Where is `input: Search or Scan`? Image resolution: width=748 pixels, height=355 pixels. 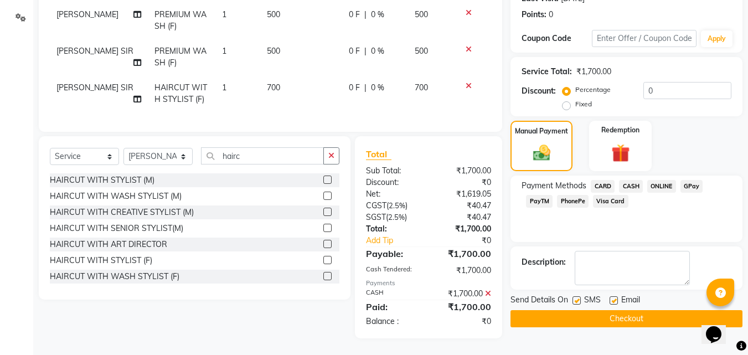
input: Search or Scan is located at coordinates (262, 156).